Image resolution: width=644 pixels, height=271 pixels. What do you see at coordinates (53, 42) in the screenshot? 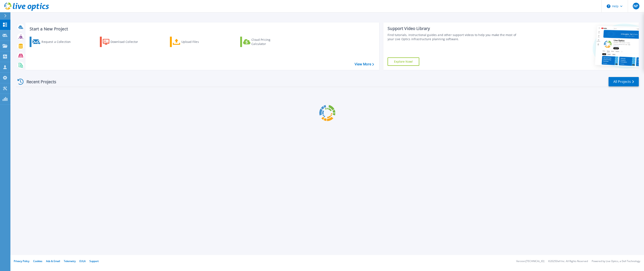
I see `a: Request a Collection` at bounding box center [53, 42].